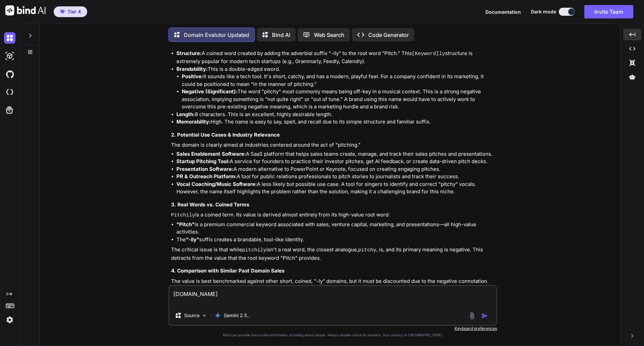 This screenshot has width=644, height=346. I want to click on img: attachment, so click(472, 316).